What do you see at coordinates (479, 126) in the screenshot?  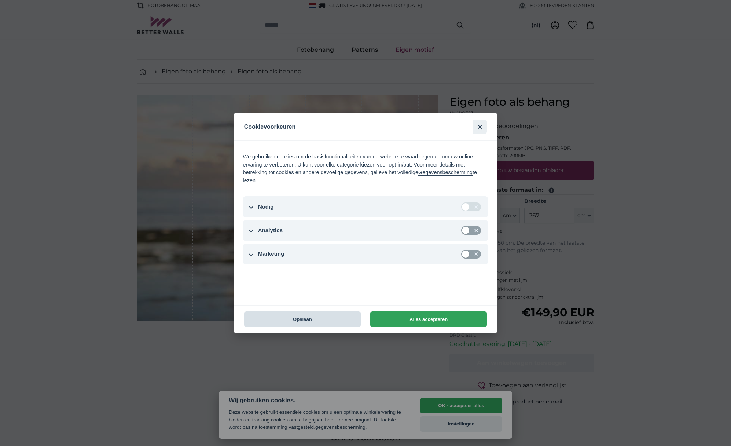 I see `button: Sluiten` at bounding box center [479, 126].